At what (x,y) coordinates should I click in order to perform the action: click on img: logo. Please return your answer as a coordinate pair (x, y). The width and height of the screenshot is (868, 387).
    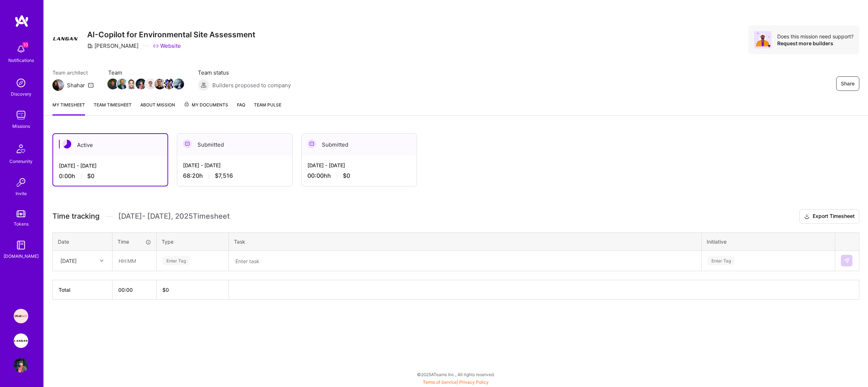
    Looking at the image, I should click on (21, 21).